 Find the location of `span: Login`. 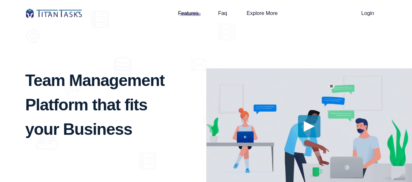

span: Login is located at coordinates (368, 13).